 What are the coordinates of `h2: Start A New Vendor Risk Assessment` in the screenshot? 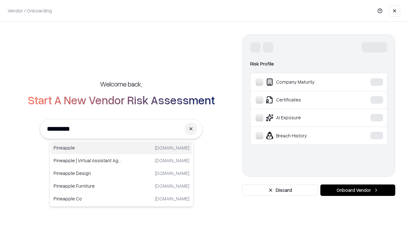 It's located at (121, 100).